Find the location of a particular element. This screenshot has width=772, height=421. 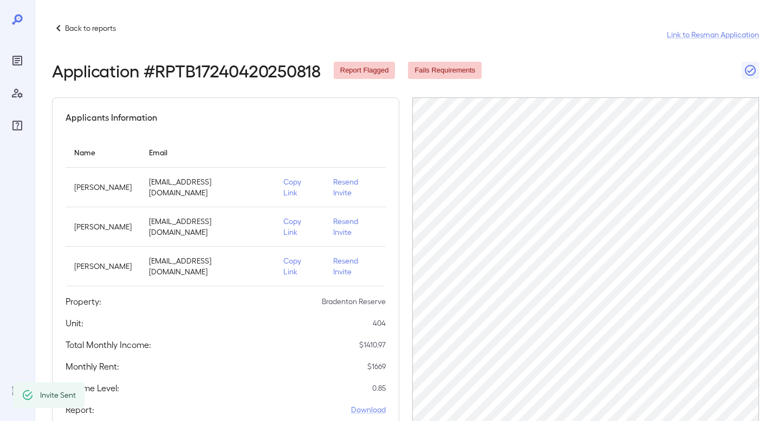

a: Link to Resman Application is located at coordinates (713, 35).